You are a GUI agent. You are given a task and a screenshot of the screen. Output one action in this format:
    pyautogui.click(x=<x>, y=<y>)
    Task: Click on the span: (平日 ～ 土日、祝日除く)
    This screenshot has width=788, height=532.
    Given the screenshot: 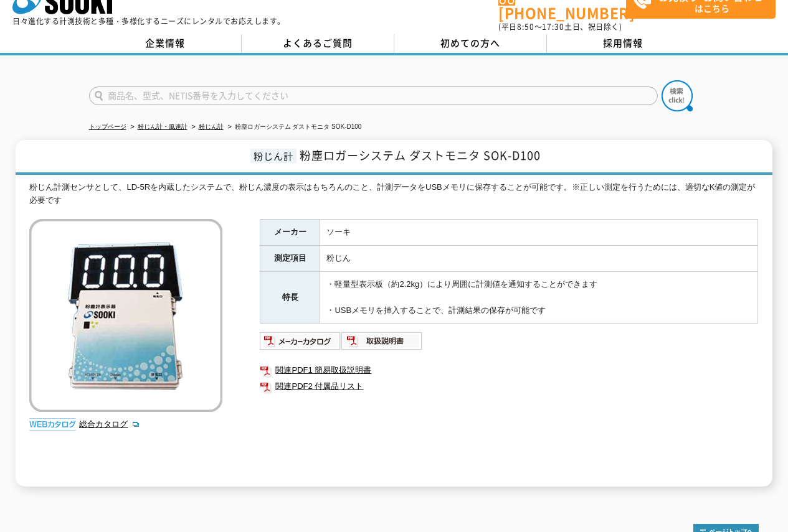 What is the action you would take?
    pyautogui.click(x=560, y=27)
    